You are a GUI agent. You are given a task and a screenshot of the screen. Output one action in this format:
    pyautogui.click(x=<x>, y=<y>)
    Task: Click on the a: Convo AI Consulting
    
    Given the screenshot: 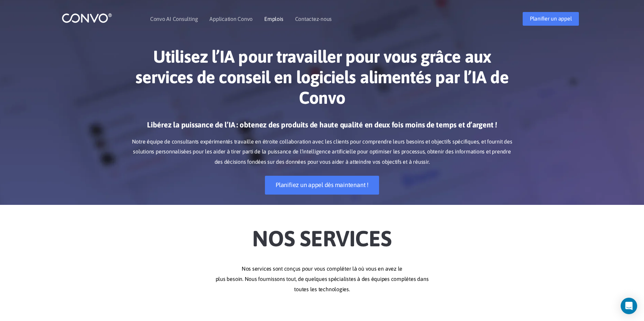 What is the action you would take?
    pyautogui.click(x=174, y=19)
    